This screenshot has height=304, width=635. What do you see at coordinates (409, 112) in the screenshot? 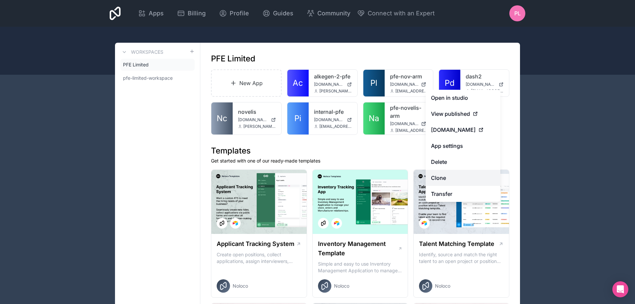
I see `a: pfe-novelis-arm` at bounding box center [409, 112].